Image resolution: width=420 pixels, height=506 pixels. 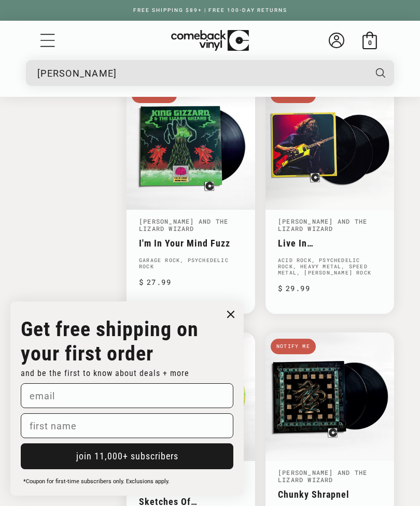 I want to click on a: Chunky Shrapnel, so click(x=329, y=494).